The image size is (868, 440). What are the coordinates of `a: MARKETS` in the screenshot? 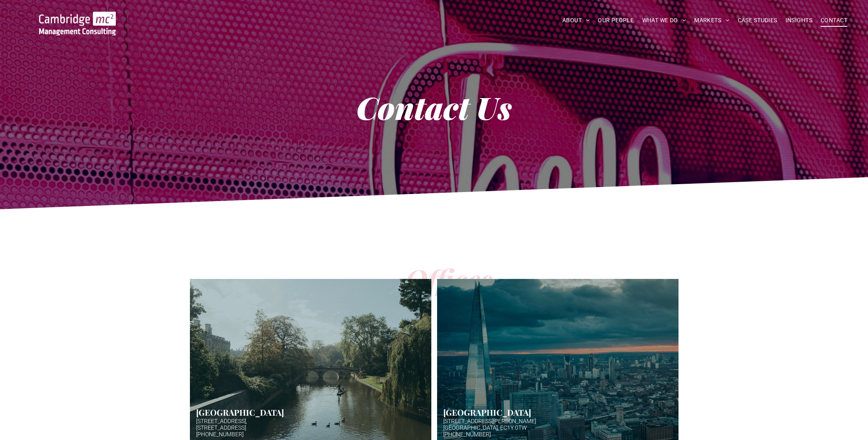 It's located at (712, 20).